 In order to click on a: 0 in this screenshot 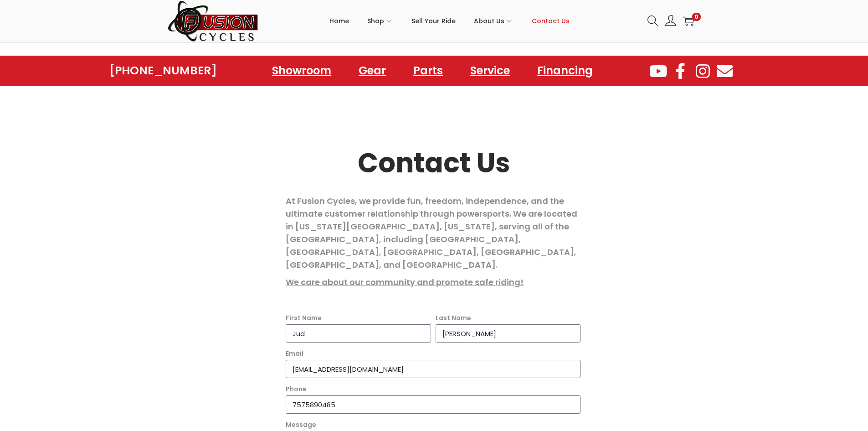, I will do `click(689, 21)`.